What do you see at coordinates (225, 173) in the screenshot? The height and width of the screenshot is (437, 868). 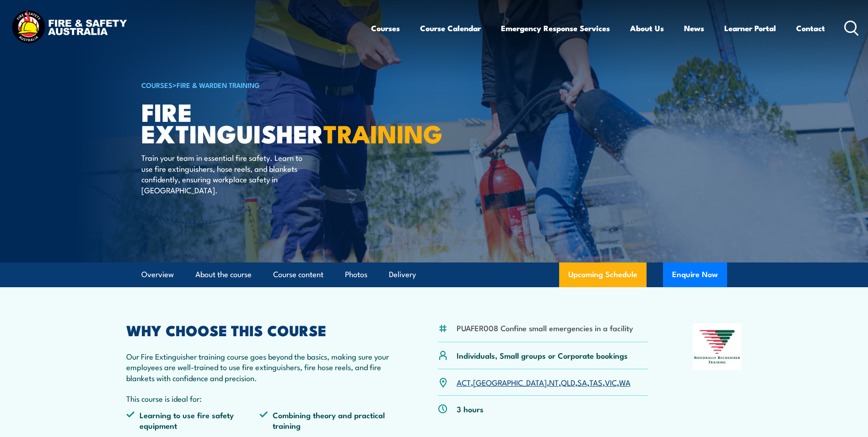 I see `p: Train your team in essential fire safety. Learn to use fire extinguishers, hose reels, and blanke...` at bounding box center [225, 173].